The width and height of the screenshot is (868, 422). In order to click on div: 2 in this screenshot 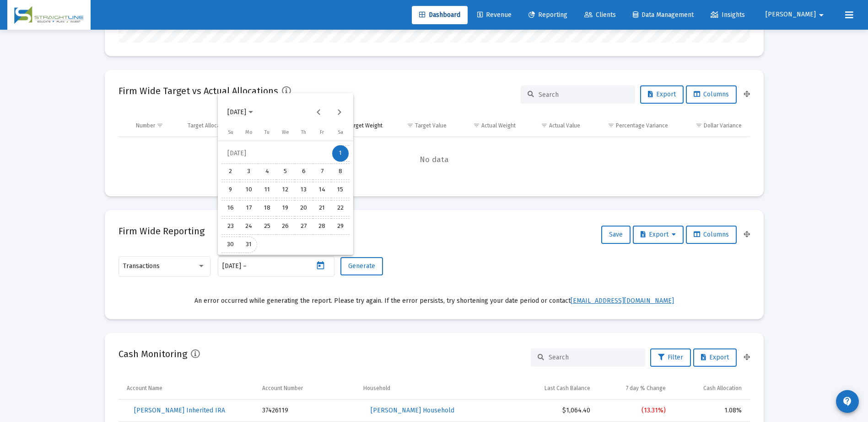, I will do `click(231, 172)`.